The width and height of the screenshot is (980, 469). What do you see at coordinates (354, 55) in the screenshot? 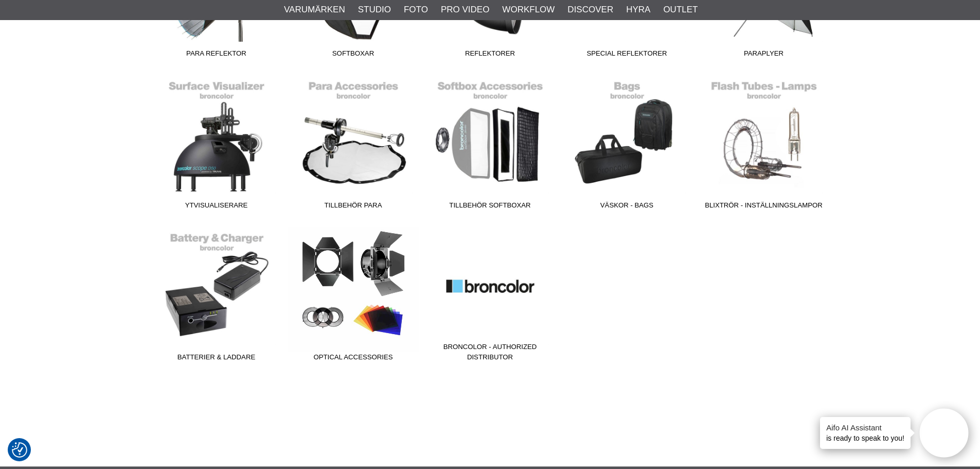
I see `span: Softboxar` at bounding box center [354, 55].